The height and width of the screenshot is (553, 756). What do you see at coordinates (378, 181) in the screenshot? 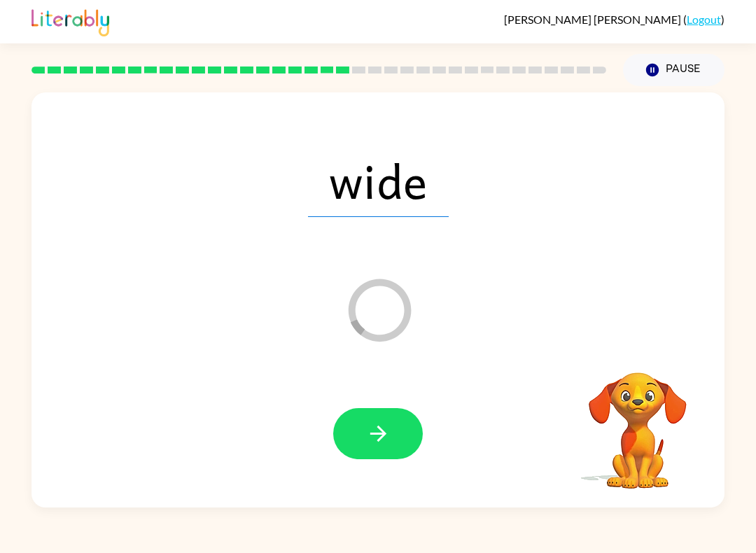
I see `span: wide` at bounding box center [378, 181].